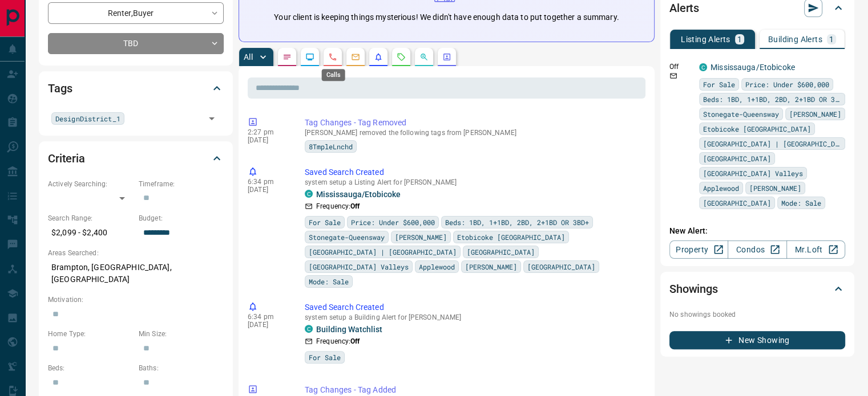 This screenshot has height=396, width=868. I want to click on a: Property, so click(699, 249).